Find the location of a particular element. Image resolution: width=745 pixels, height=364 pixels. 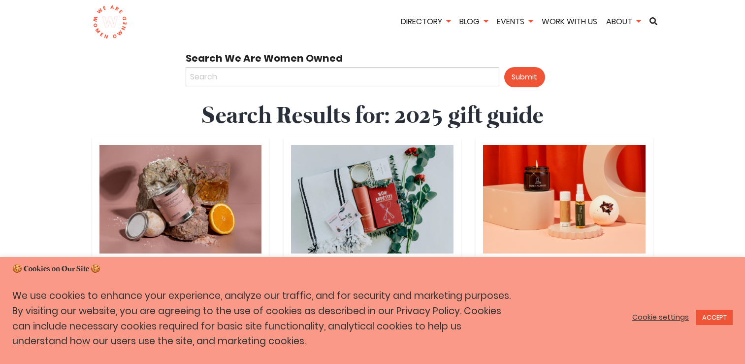

label: Search We Are Women Owned is located at coordinates (366, 58).